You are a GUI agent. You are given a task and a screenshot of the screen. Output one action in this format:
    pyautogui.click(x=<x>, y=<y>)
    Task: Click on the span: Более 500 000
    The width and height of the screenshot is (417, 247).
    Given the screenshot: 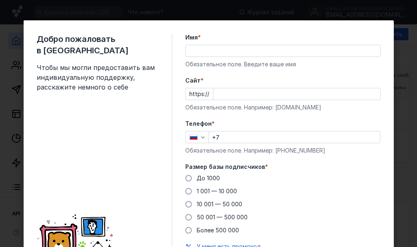 What is the action you would take?
    pyautogui.click(x=218, y=230)
    